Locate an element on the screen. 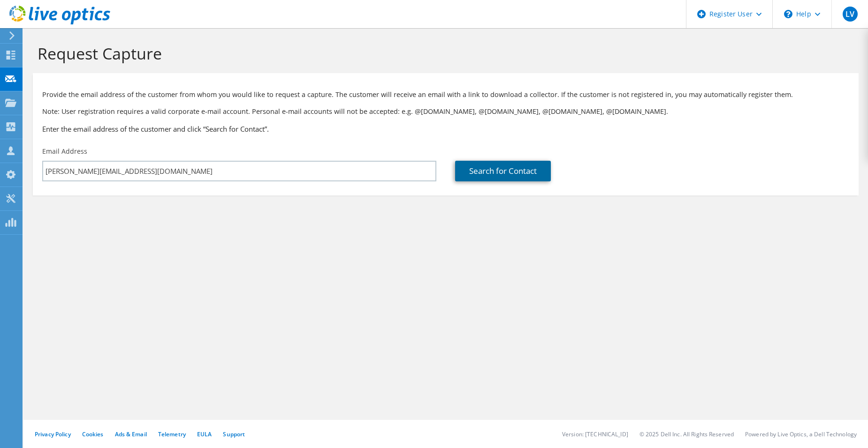 Image resolution: width=868 pixels, height=448 pixels. p: Note: User registration requires a valid corporate e-mail account. Personal e-mail accounts will ... is located at coordinates (445, 111).